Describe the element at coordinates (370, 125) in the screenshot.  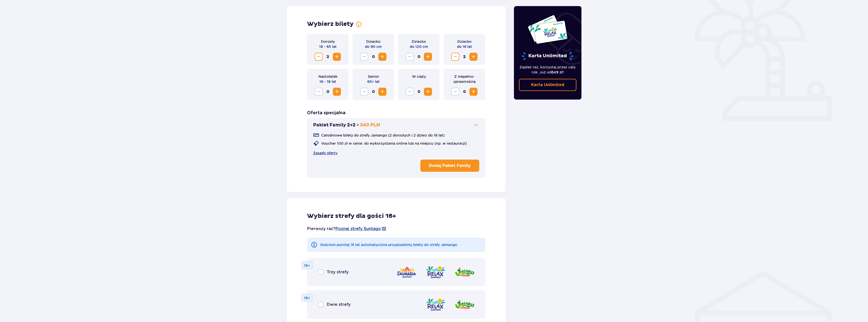
I see `p: 540 PLN` at that location.